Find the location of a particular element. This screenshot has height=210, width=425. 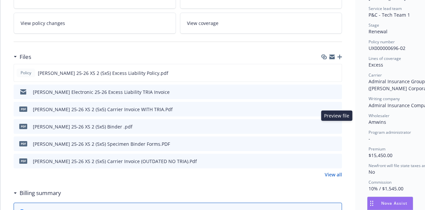

span: Policy is located at coordinates (26, 73).